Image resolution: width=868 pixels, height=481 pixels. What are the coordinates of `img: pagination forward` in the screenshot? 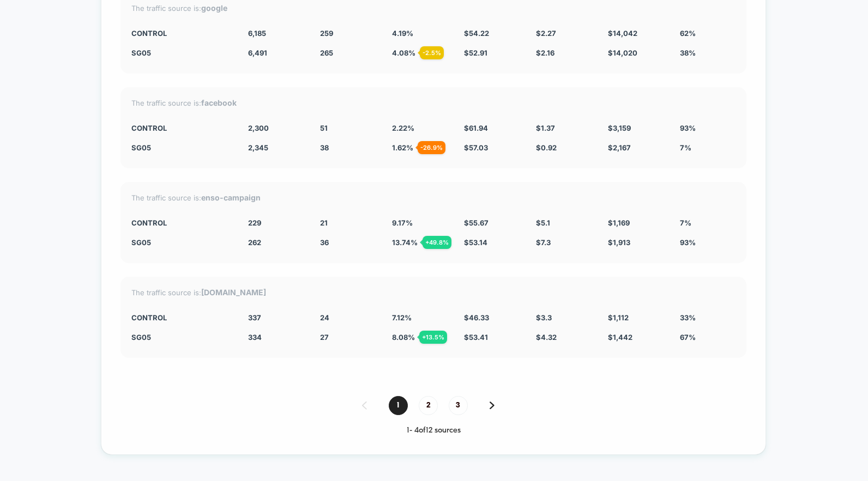 It's located at (492, 405).